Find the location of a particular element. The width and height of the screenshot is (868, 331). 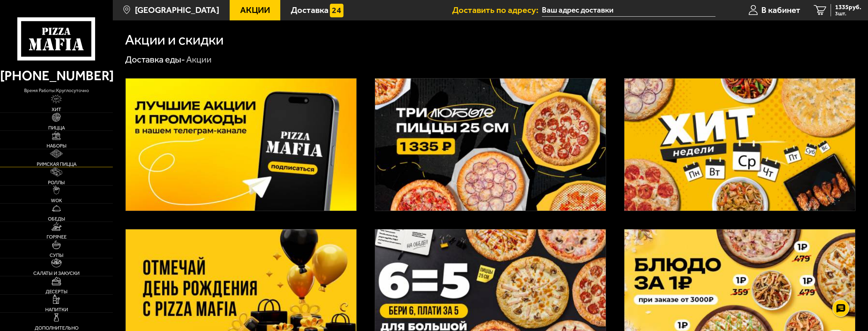

span: Римская пицца is located at coordinates (57, 164).